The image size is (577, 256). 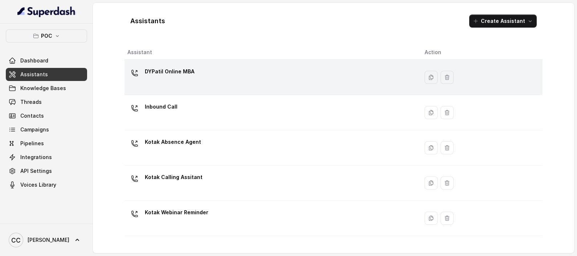 What do you see at coordinates (173, 177) in the screenshot?
I see `p: Kotak Calling Assitant` at bounding box center [173, 177].